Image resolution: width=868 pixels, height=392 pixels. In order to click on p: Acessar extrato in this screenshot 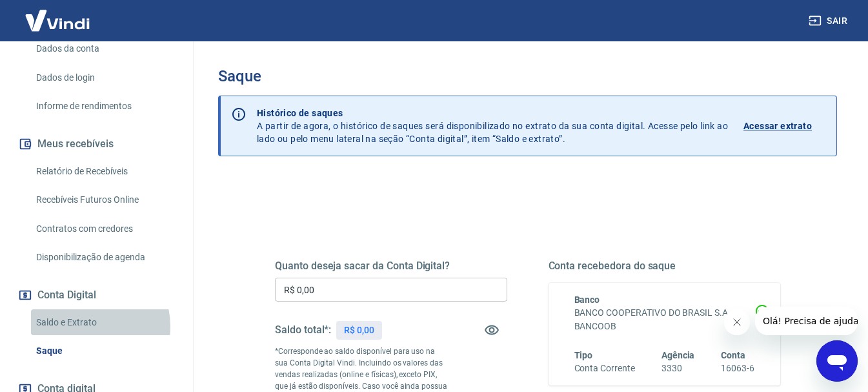, I will do `click(778, 126)`.